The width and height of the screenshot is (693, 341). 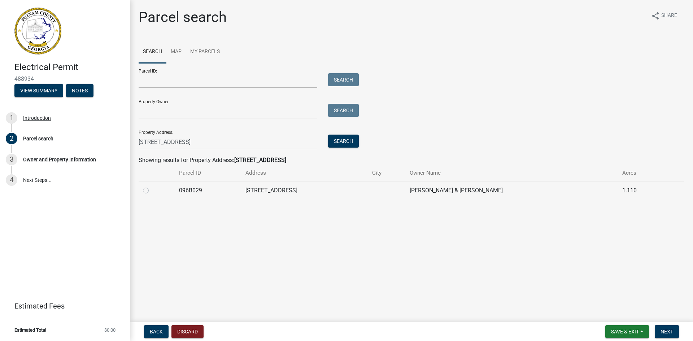 What do you see at coordinates (642, 173) in the screenshot?
I see `th: Acres` at bounding box center [642, 173].